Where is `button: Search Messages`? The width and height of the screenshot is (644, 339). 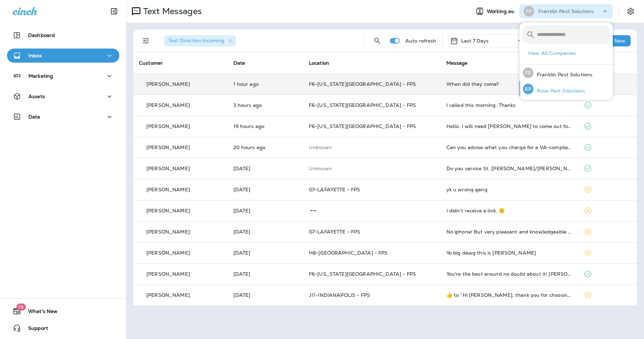
button: Search Messages is located at coordinates (378, 41).